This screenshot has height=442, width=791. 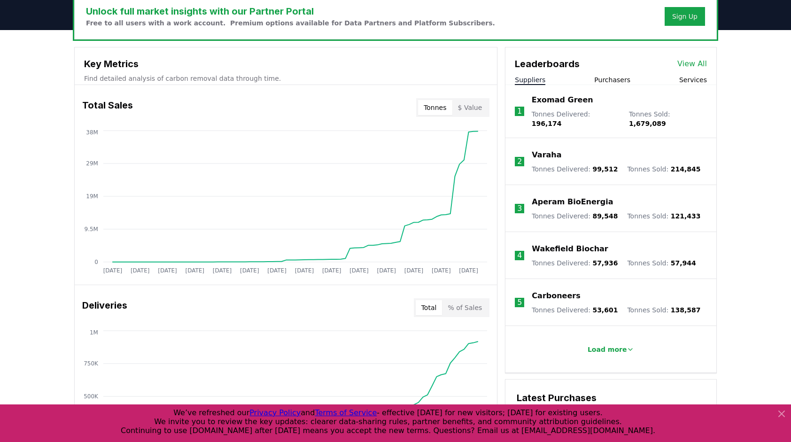 I want to click on span: 196,174, so click(x=547, y=124).